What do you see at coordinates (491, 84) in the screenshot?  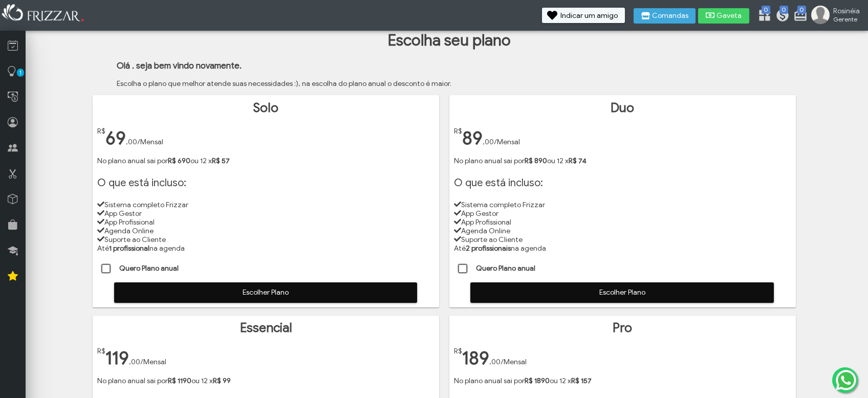 I see `p: Escolha o plano que melhor atende suas necessidades :), na escolha do plano anual o desconto é ma...` at bounding box center [491, 84].